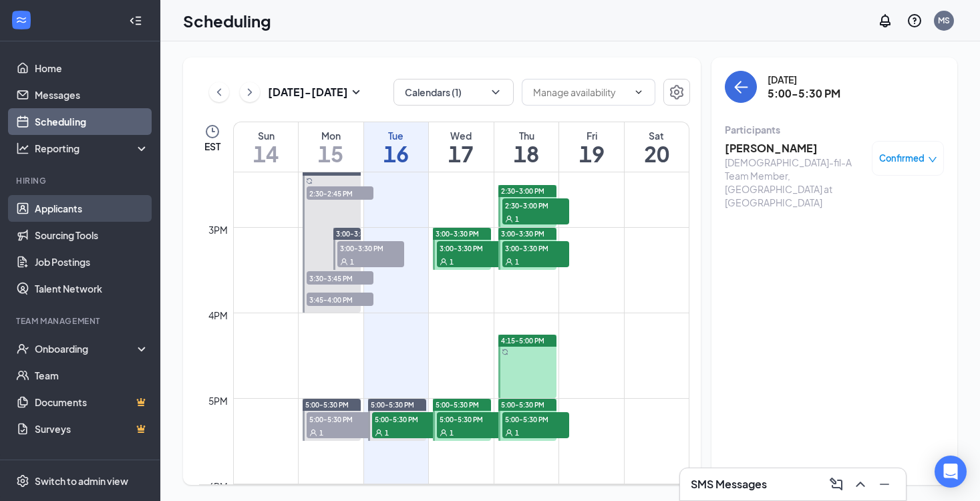 The width and height of the screenshot is (980, 501). What do you see at coordinates (950, 472) in the screenshot?
I see `div: Open Intercom Messenger` at bounding box center [950, 472].